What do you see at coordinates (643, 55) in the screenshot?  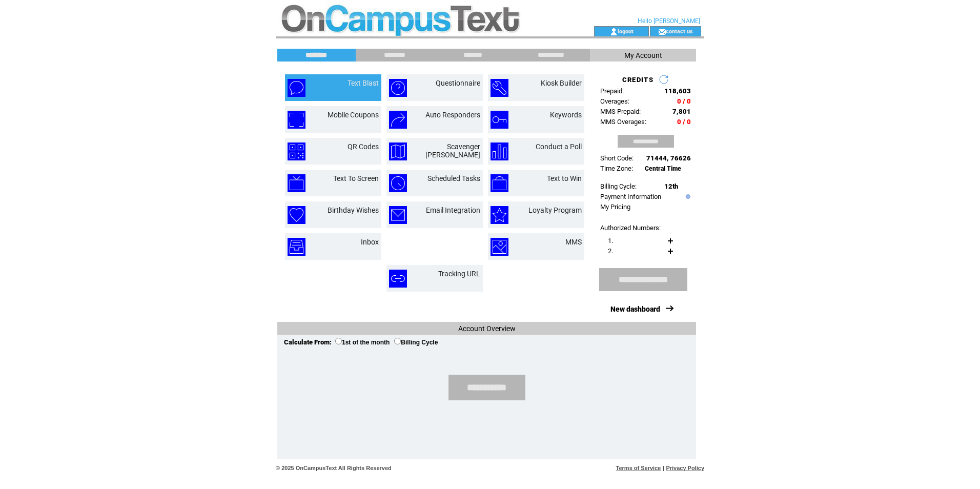 I see `span: My Account` at bounding box center [643, 55].